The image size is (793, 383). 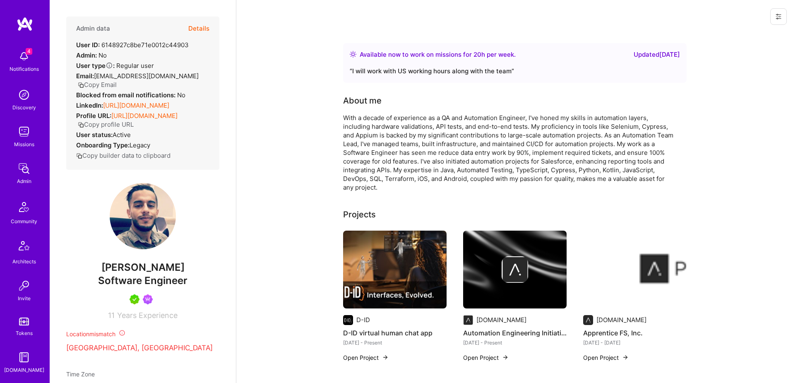 What do you see at coordinates (109, 65) in the screenshot?
I see `i: Help` at bounding box center [109, 65].